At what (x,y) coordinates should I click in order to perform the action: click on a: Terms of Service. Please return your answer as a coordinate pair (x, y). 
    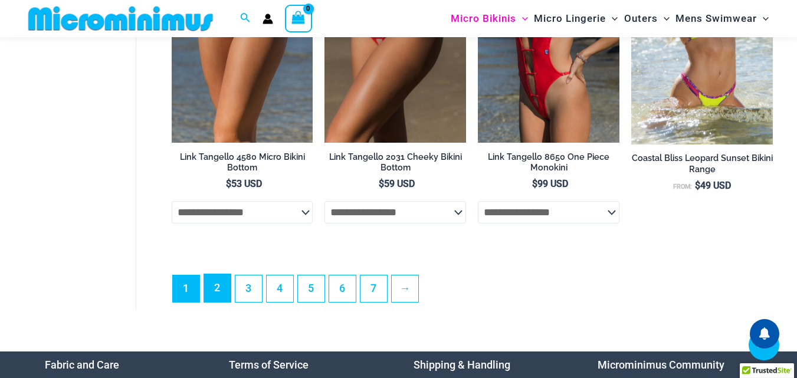
    Looking at the image, I should click on (268, 364).